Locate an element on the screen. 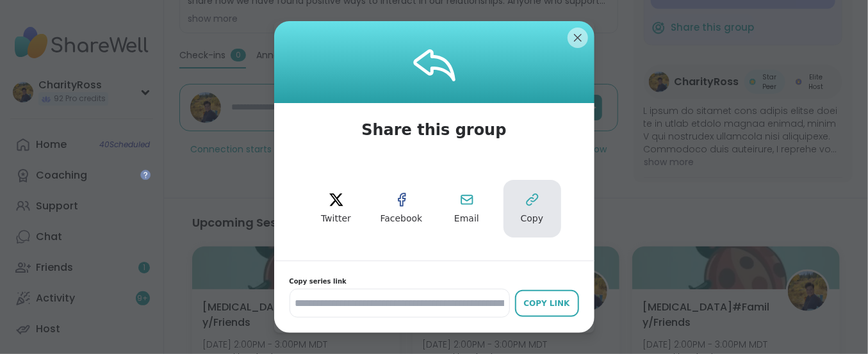 This screenshot has width=868, height=354. button: twitter is located at coordinates (336, 209).